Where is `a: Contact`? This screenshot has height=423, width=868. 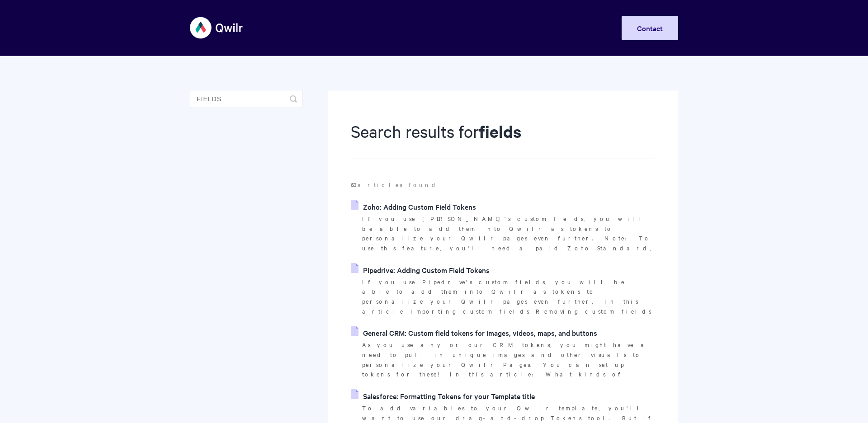
a: Contact is located at coordinates (649, 28).